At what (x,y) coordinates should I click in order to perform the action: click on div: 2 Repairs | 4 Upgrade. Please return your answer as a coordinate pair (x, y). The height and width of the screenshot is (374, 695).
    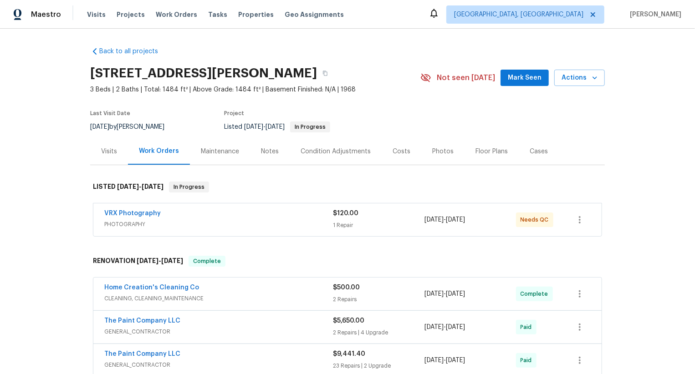
    Looking at the image, I should click on (379, 333).